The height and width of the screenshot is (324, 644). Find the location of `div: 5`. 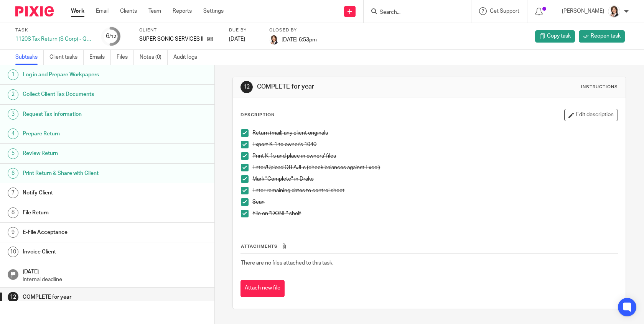

div: 5 is located at coordinates (13, 154).